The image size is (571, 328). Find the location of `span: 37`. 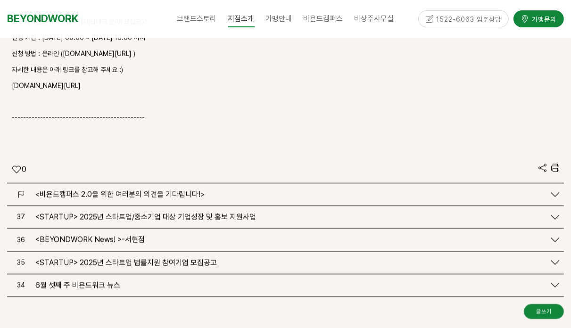

span: 37 is located at coordinates (21, 217).